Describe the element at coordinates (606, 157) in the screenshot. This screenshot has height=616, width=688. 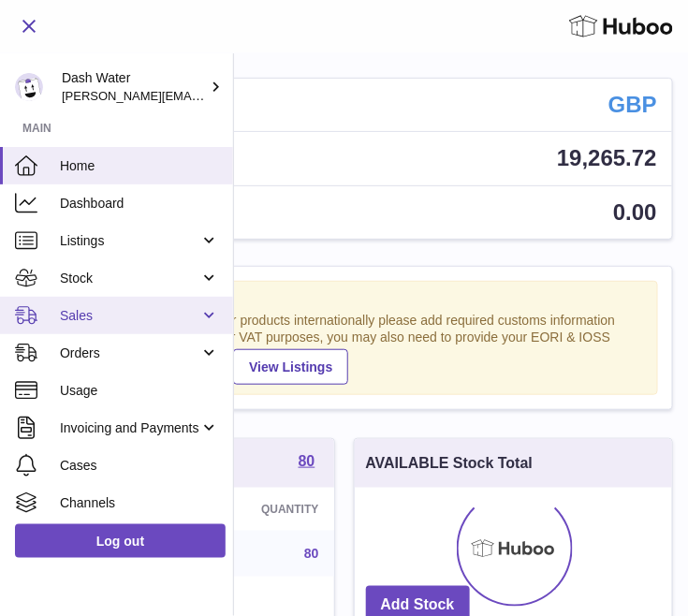
I see `span: 19,265.72` at that location.